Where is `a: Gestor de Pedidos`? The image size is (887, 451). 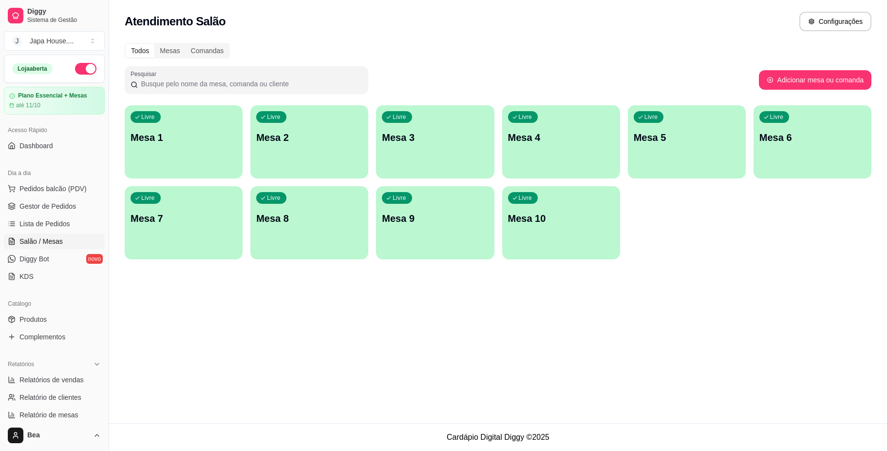
a: Gestor de Pedidos is located at coordinates (54, 206).